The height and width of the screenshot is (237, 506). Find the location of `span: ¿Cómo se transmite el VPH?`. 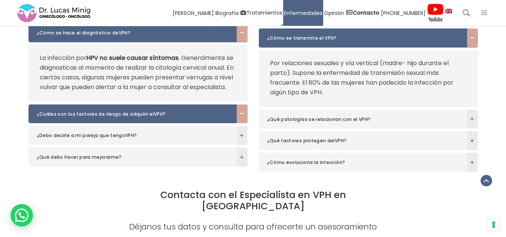

span: ¿Cómo se transmite el VPH? is located at coordinates (364, 38).